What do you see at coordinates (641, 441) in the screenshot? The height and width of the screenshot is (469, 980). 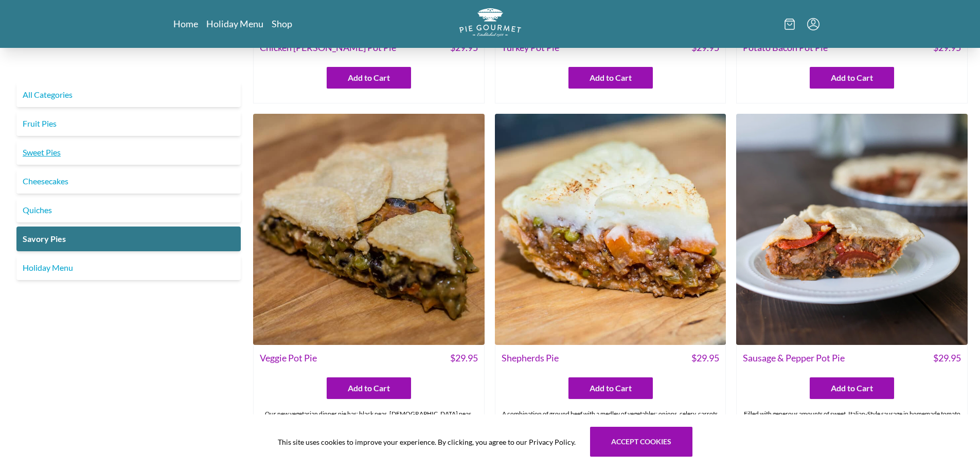 I see `button: Accept cookies` at bounding box center [641, 441].